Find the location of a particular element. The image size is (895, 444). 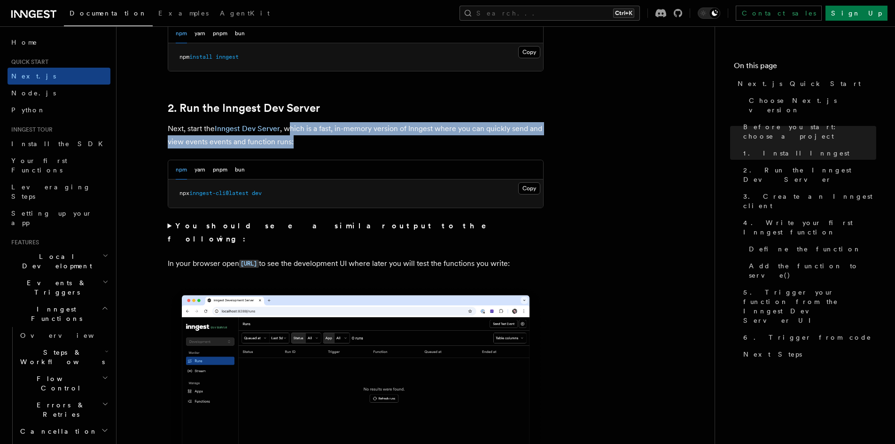

span: 4. Write your first Inngest function is located at coordinates (810, 228).